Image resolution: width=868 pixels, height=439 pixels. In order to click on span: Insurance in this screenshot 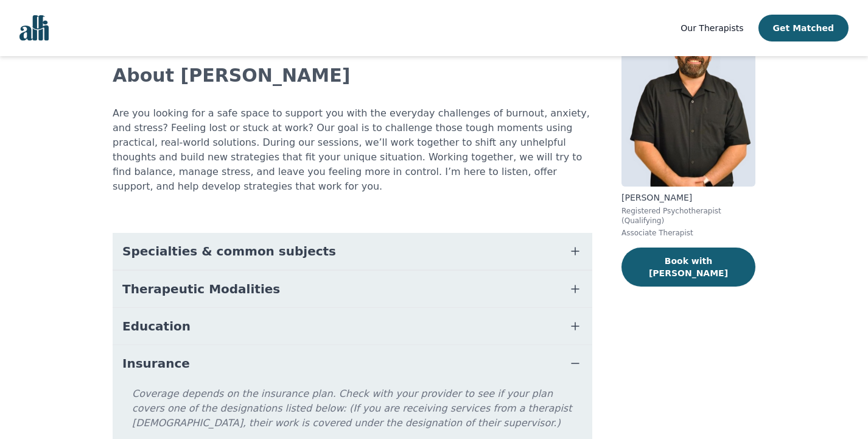, I will do `click(156, 363)`.